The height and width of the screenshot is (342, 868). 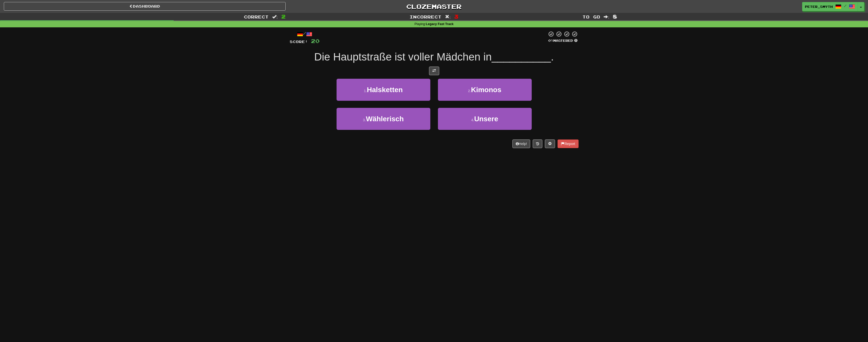 What do you see at coordinates (385, 89) in the screenshot?
I see `span: Halsketten` at bounding box center [385, 89].